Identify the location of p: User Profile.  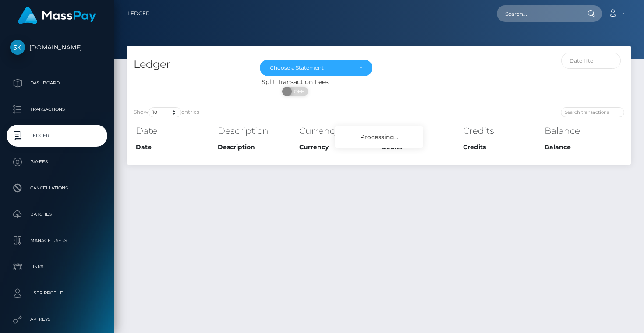
(57, 293).